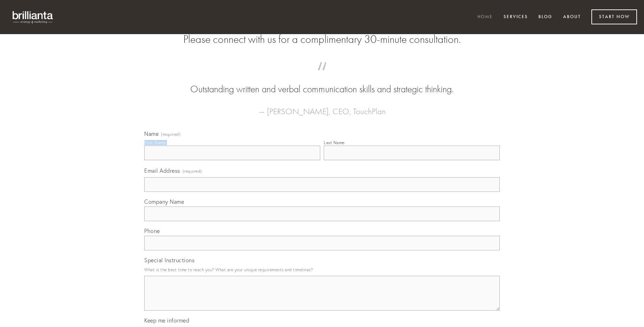  Describe the element at coordinates (322, 269) in the screenshot. I see `p: What is the best time to reach you? What are your unique requirements and timelines?` at that location.